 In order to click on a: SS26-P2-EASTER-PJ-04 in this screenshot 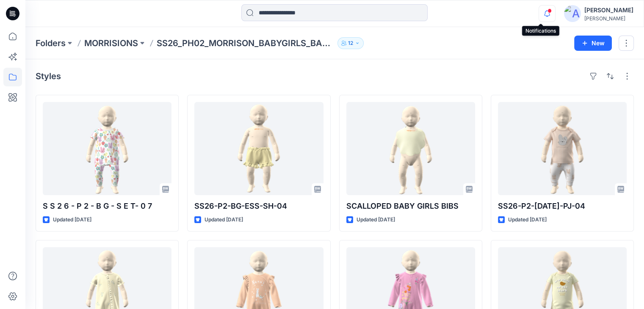, I will do `click(562, 149)`.